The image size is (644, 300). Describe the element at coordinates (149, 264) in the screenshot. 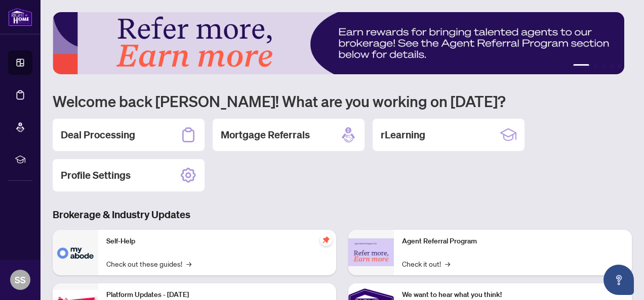

I see `a: Check out these guides!→` at that location.